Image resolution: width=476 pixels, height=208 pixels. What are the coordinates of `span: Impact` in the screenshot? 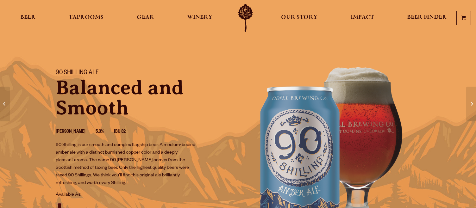 It's located at (362, 17).